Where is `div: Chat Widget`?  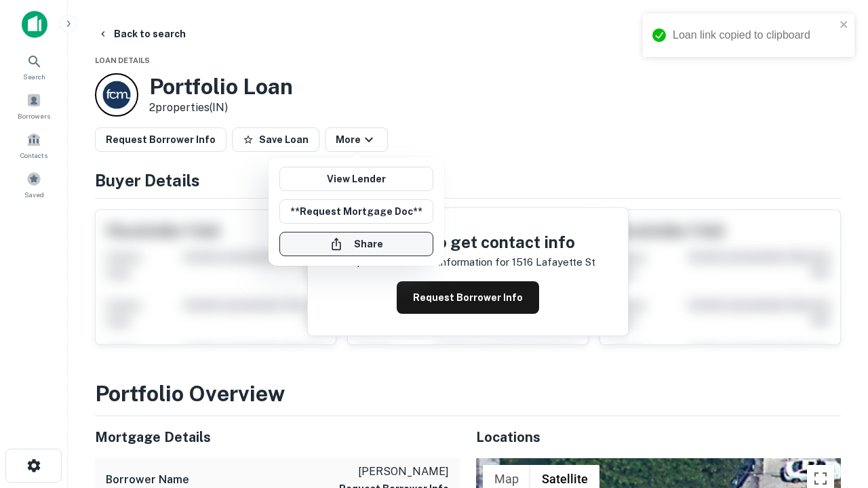 div: Chat Widget is located at coordinates (835, 412).